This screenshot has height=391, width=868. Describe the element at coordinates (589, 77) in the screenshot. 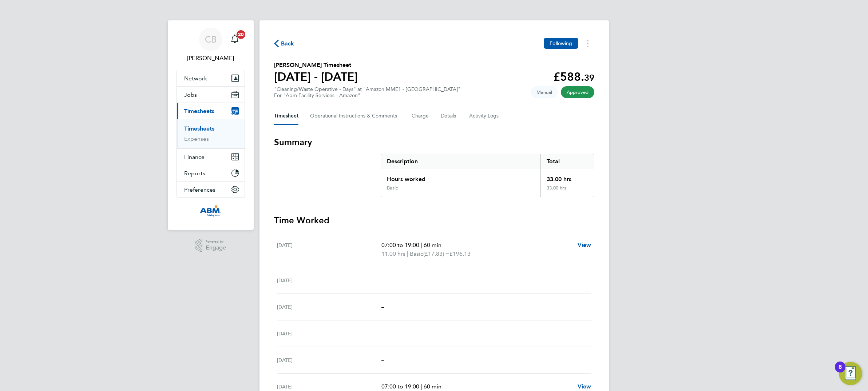

I see `span: 39` at that location.